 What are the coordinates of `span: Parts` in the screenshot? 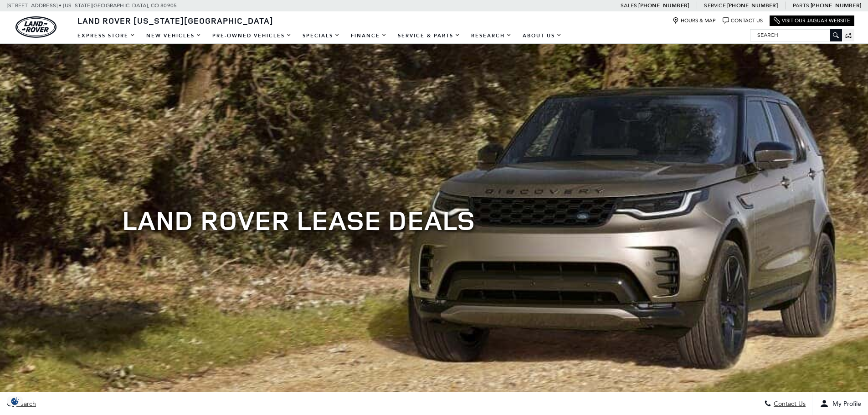 It's located at (801, 5).